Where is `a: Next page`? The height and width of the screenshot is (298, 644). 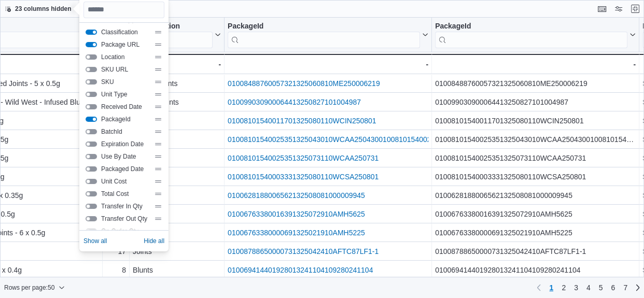
a: Next page is located at coordinates (637, 287).